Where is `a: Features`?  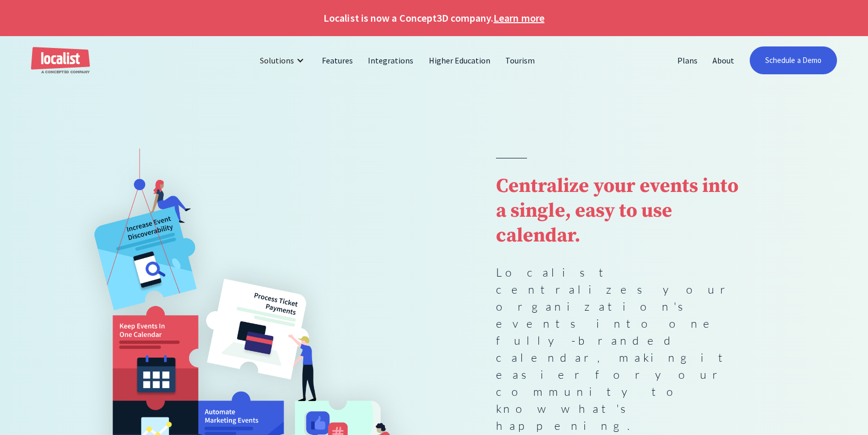
a: Features is located at coordinates (337, 60).